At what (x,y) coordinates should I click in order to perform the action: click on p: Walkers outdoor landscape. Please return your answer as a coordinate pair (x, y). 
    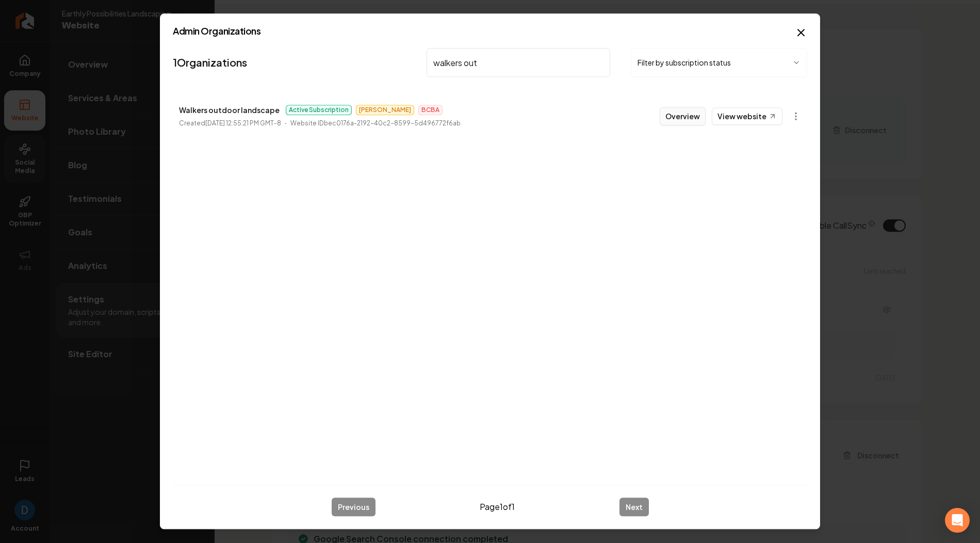
    Looking at the image, I should click on (229, 110).